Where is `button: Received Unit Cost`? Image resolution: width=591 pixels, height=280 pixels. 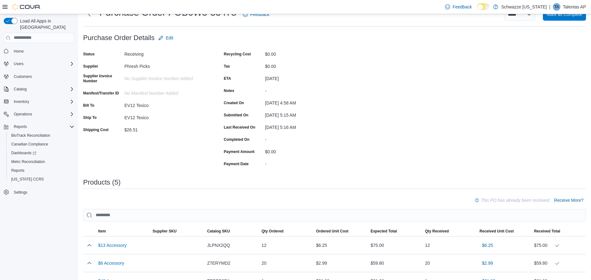
button: Received Unit Cost is located at coordinates (504, 231).